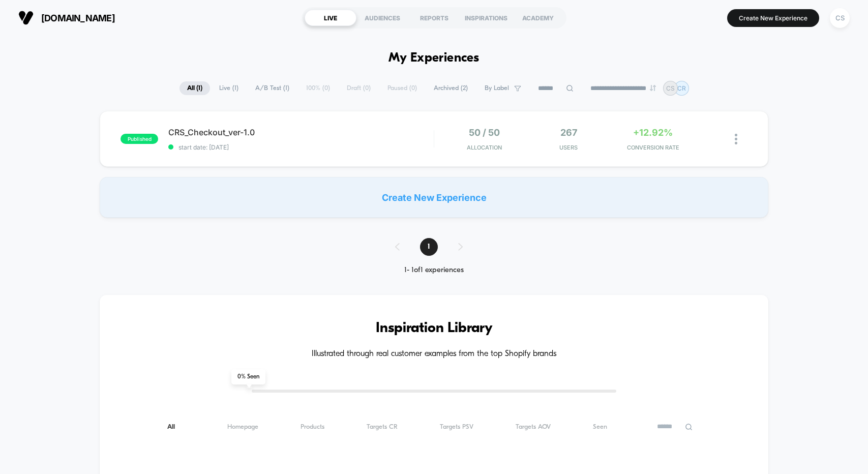  What do you see at coordinates (652, 88) in the screenshot?
I see `img: end` at bounding box center [652, 88].